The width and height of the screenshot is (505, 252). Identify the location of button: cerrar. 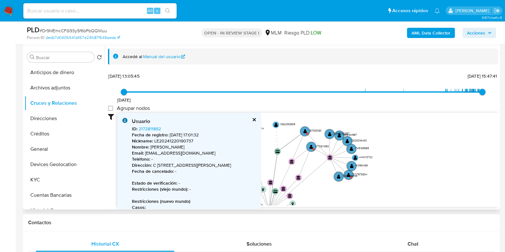
(254, 120).